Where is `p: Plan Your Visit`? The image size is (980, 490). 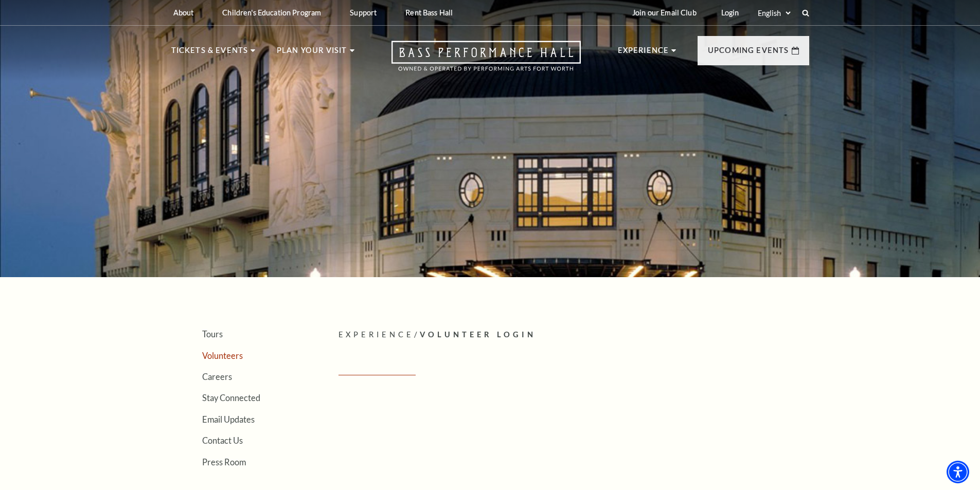 p: Plan Your Visit is located at coordinates (312, 54).